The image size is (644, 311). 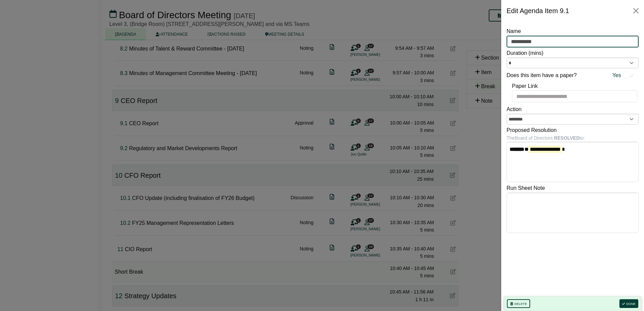 What do you see at coordinates (566, 138) in the screenshot?
I see `b: RESOLVED` at bounding box center [566, 138].